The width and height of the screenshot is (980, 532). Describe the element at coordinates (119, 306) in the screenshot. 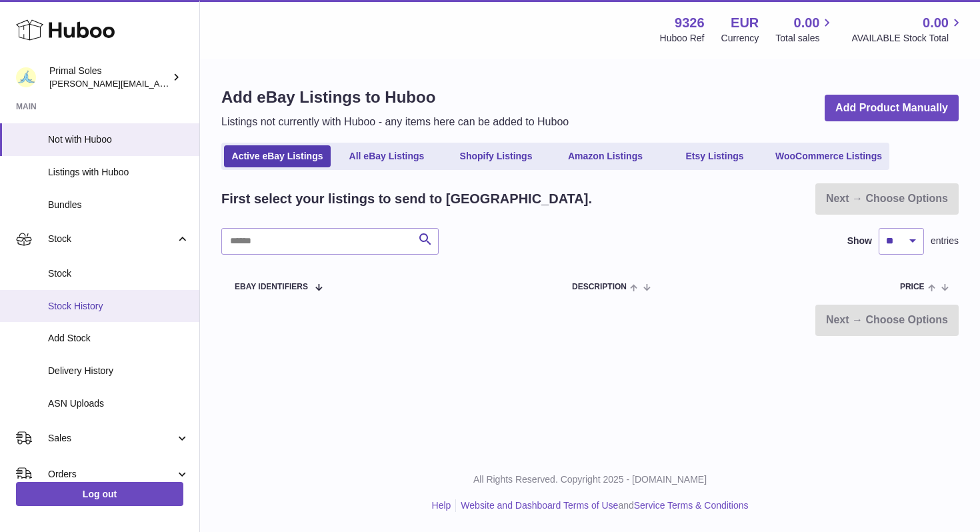

I see `span: Stock History` at that location.